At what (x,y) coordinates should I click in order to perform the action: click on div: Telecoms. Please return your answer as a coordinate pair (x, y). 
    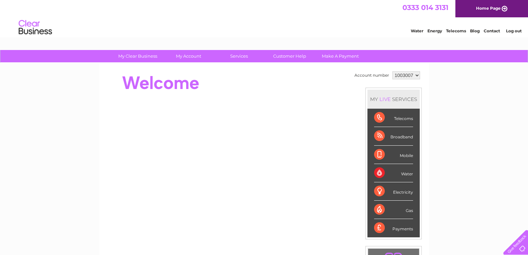
    Looking at the image, I should click on (394, 118).